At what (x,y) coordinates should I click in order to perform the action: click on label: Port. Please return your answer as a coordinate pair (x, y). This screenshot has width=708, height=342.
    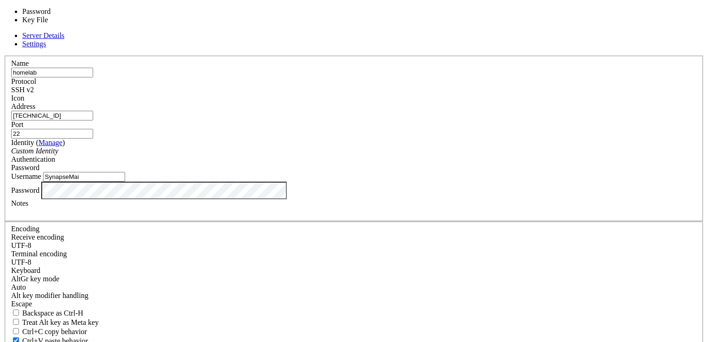
    Looking at the image, I should click on (17, 124).